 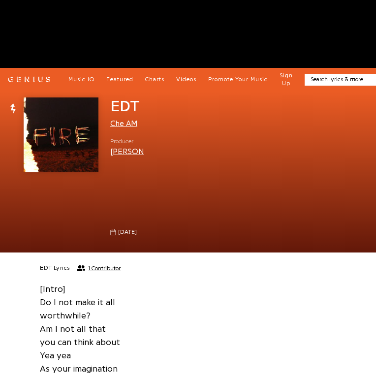 I want to click on span: Videos, so click(x=186, y=79).